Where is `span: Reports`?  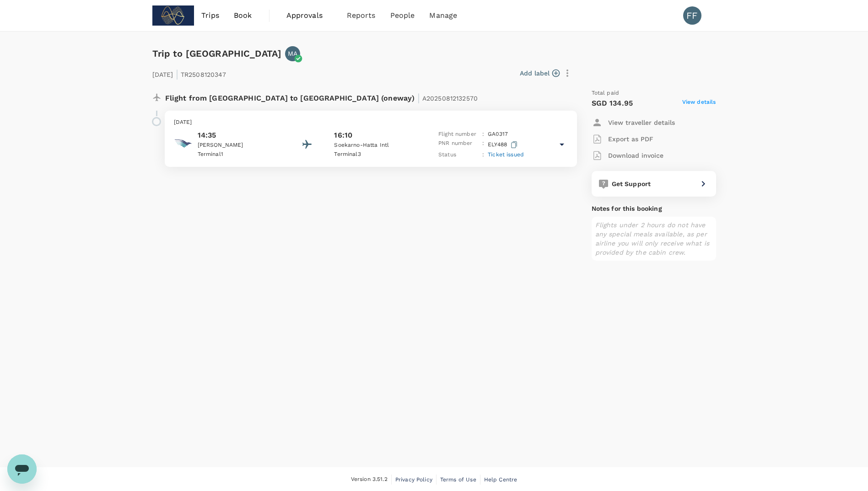 span: Reports is located at coordinates (361, 15).